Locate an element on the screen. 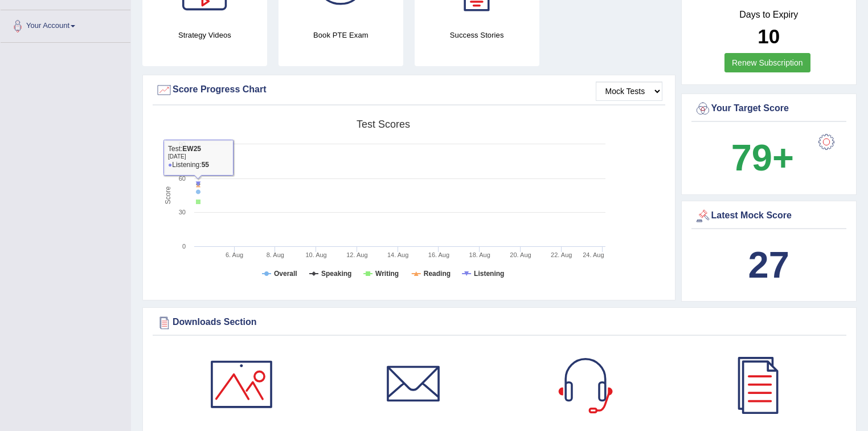 The height and width of the screenshot is (431, 868). text: 30 is located at coordinates (182, 212).